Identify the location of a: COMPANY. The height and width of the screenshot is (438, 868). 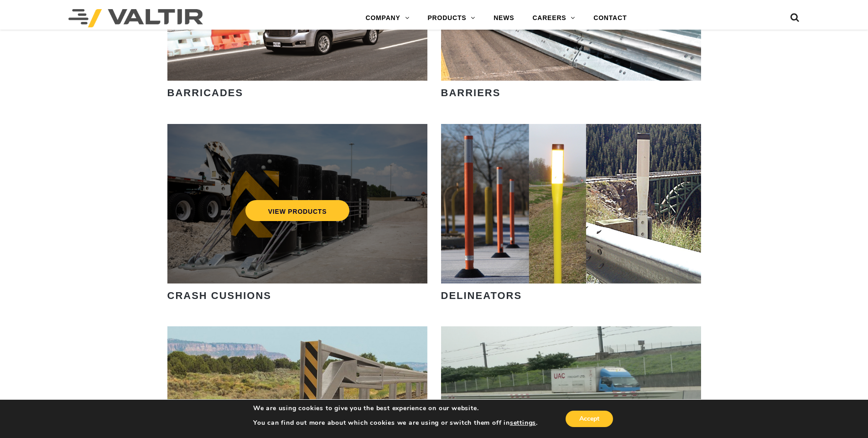
(387, 18).